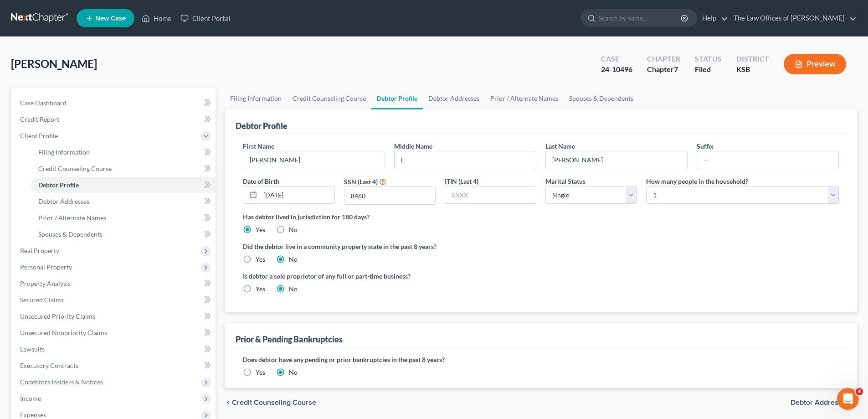 The image size is (868, 419). Describe the element at coordinates (461, 181) in the screenshot. I see `label: ITIN (Last 4)` at that location.